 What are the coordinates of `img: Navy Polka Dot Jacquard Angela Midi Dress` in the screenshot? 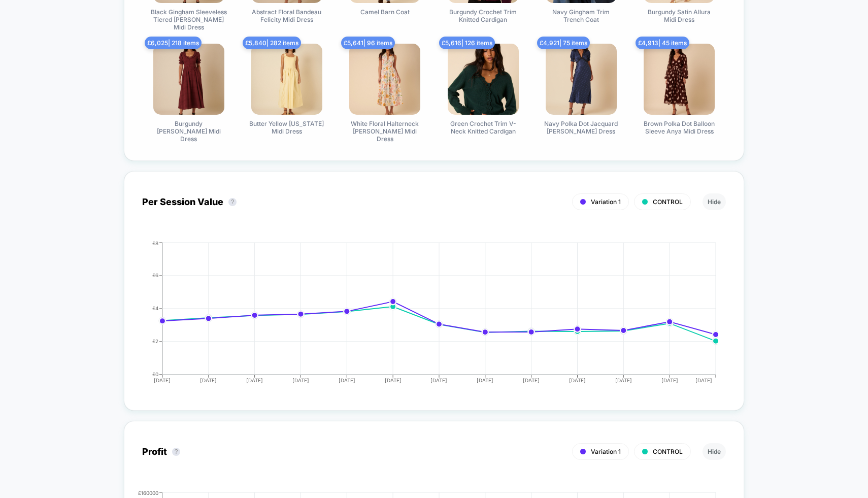 It's located at (581, 79).